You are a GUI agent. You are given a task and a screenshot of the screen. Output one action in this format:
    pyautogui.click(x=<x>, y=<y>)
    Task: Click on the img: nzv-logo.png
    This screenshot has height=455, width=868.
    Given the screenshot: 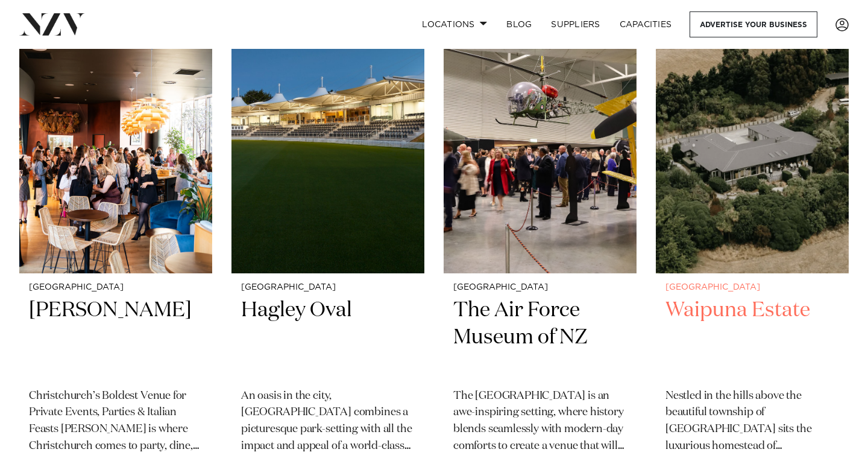 What is the action you would take?
    pyautogui.click(x=52, y=25)
    